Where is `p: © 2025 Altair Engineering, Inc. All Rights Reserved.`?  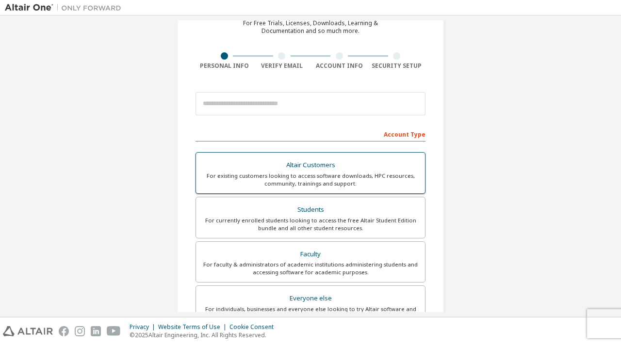 p: © 2025 Altair Engineering, Inc. All Rights Reserved. is located at coordinates (204, 335).